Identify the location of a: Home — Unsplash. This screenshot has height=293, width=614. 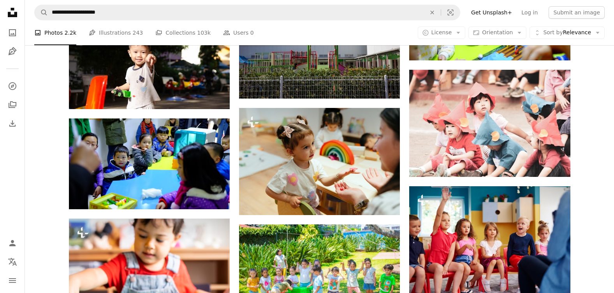
(12, 13).